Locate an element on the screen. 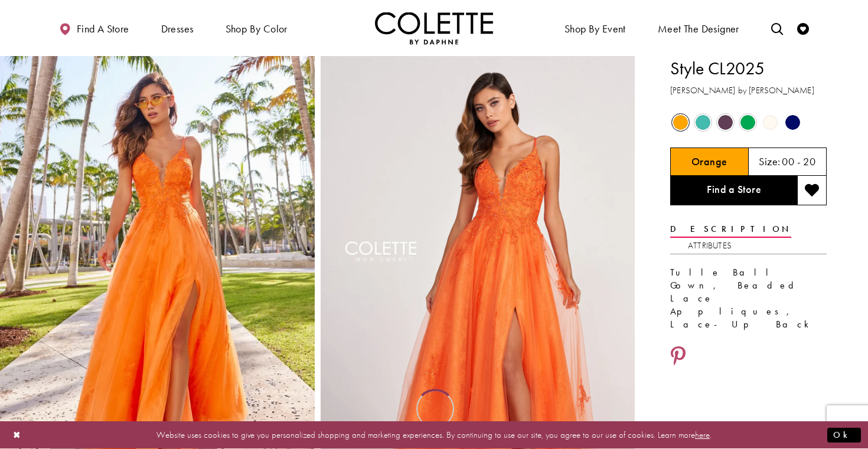  div: Orange is located at coordinates (680, 122).